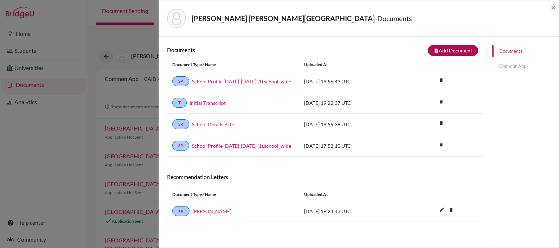  Describe the element at coordinates (207, 103) in the screenshot. I see `a: Initial Transcript` at that location.